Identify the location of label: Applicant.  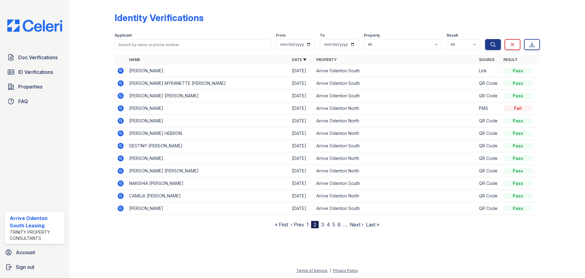
(123, 35).